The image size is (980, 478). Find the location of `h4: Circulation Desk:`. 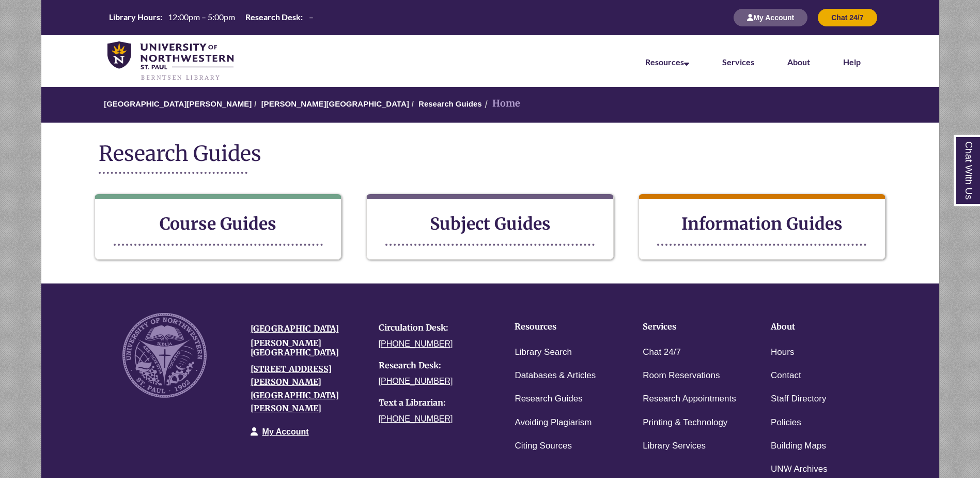

h4: Circulation Desk: is located at coordinates (435, 328).